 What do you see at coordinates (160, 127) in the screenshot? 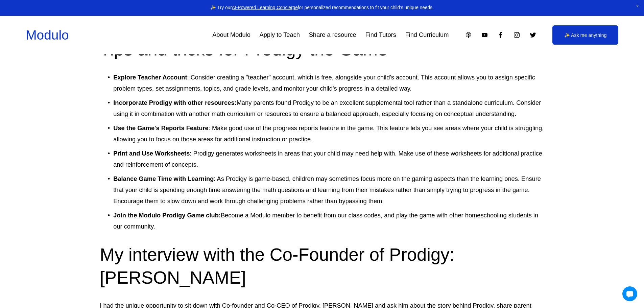
I see `strong: Use the Game's Reports Feature` at bounding box center [160, 127].